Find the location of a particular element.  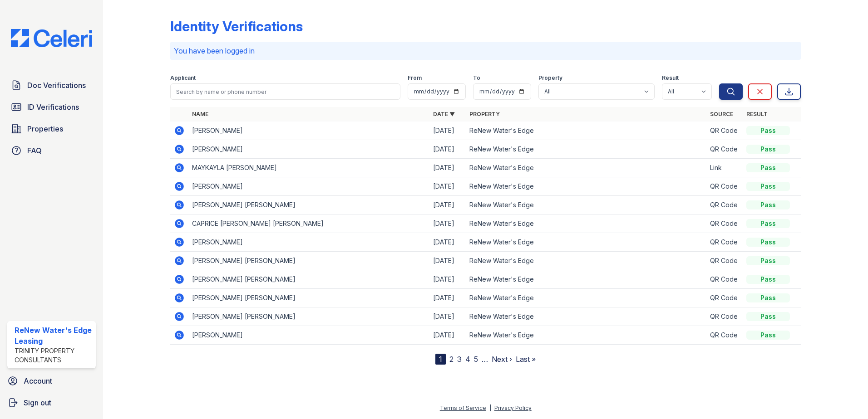

a: Next › is located at coordinates (502, 359).